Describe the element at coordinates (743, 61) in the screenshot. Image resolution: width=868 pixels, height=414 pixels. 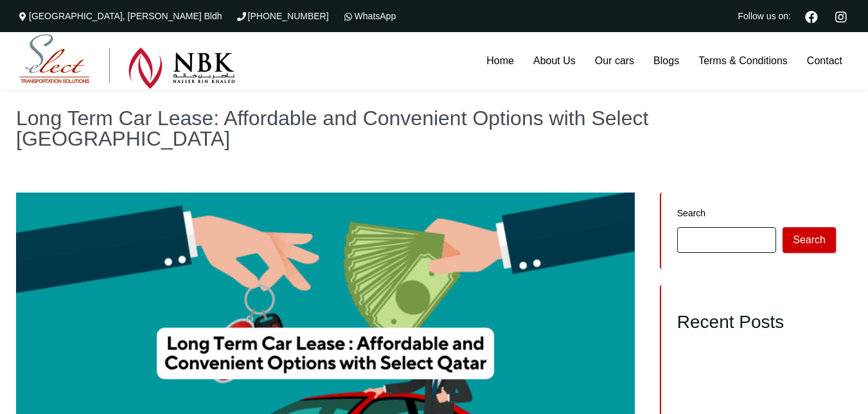
I see `a: Terms & Conditions` at that location.